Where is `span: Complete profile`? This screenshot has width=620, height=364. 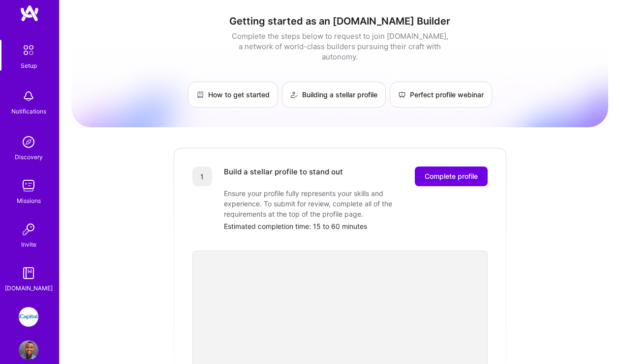
span: Complete profile is located at coordinates (451, 177).